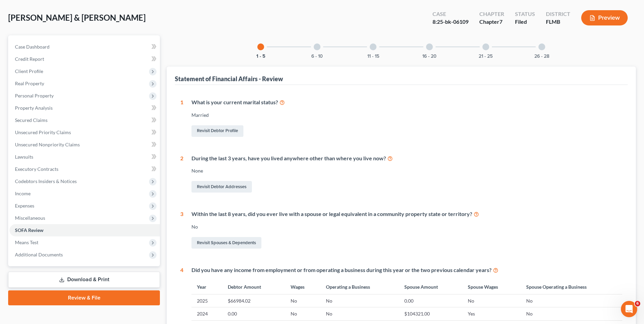 Image resolution: width=644 pixels, height=324 pixels. What do you see at coordinates (47, 144) in the screenshot?
I see `span: Unsecured Nonpriority Claims` at bounding box center [47, 144].